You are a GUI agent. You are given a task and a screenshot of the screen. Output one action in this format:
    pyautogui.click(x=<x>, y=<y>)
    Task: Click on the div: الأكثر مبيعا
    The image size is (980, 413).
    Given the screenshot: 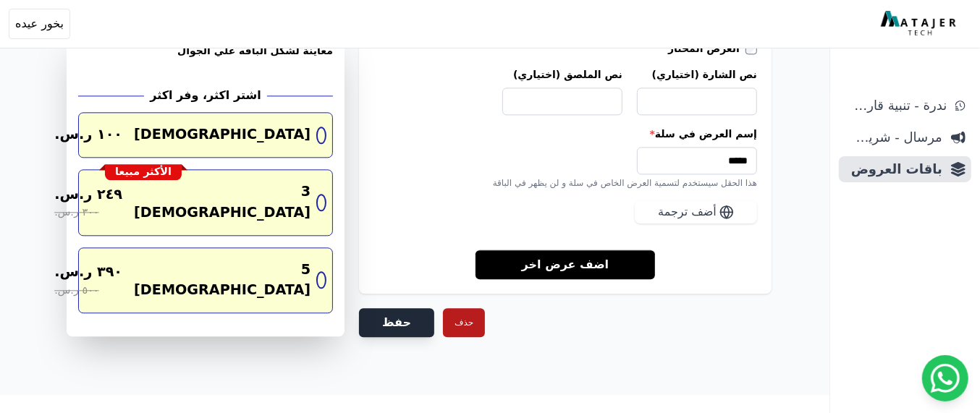 What is the action you would take?
    pyautogui.click(x=143, y=172)
    